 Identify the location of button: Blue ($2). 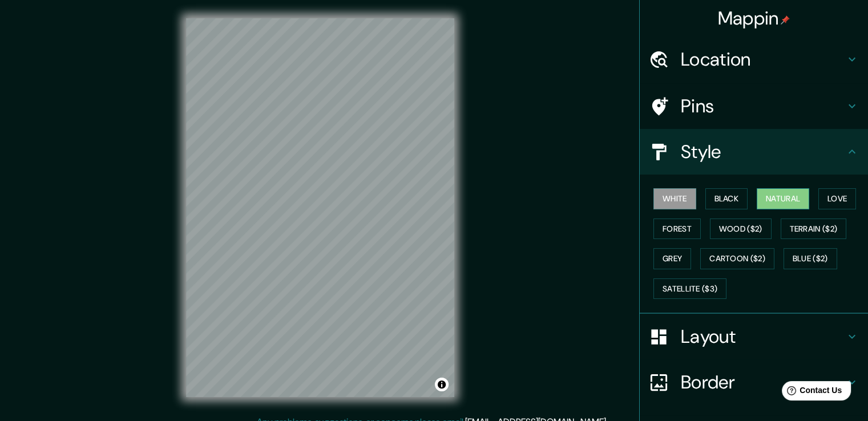
(810, 258).